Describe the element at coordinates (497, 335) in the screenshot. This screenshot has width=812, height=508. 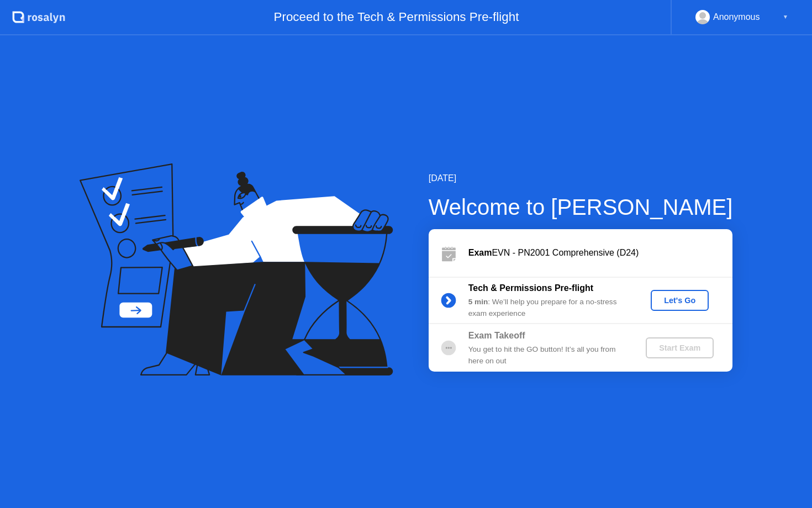
I see `b: Exam Takeoff` at that location.